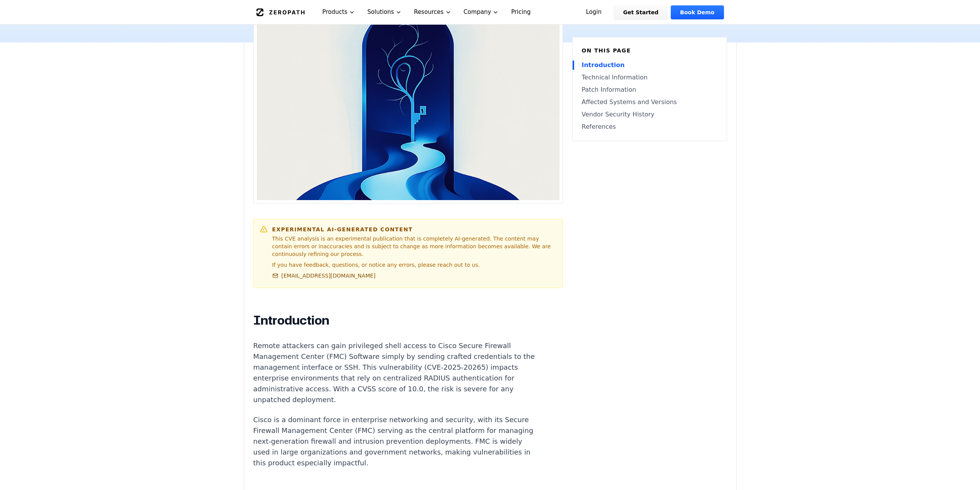 This screenshot has height=490, width=980. Describe the element at coordinates (649, 127) in the screenshot. I see `a: References` at that location.